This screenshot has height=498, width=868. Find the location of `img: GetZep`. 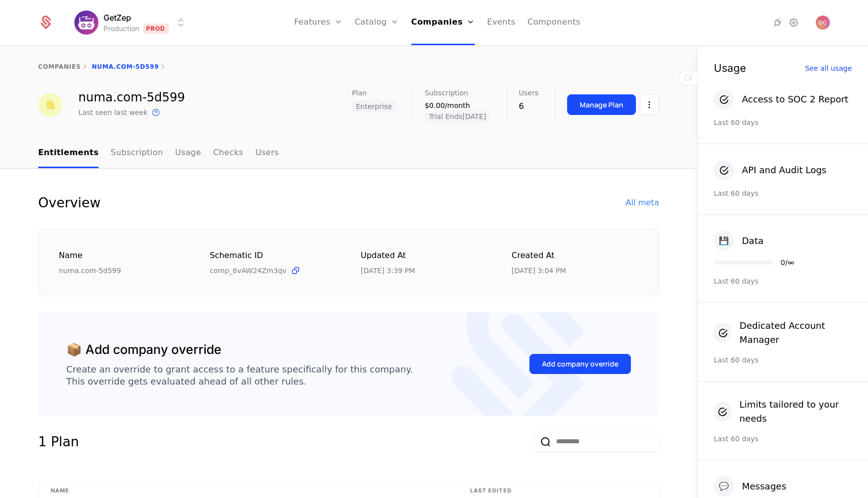

img: GetZep is located at coordinates (87, 22).